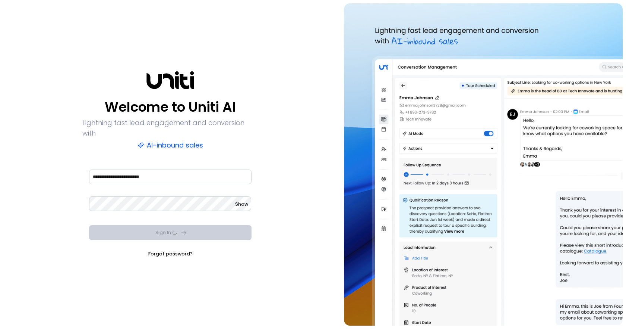 This screenshot has height=329, width=626. What do you see at coordinates (170, 254) in the screenshot?
I see `a: Forgot password?` at bounding box center [170, 254].